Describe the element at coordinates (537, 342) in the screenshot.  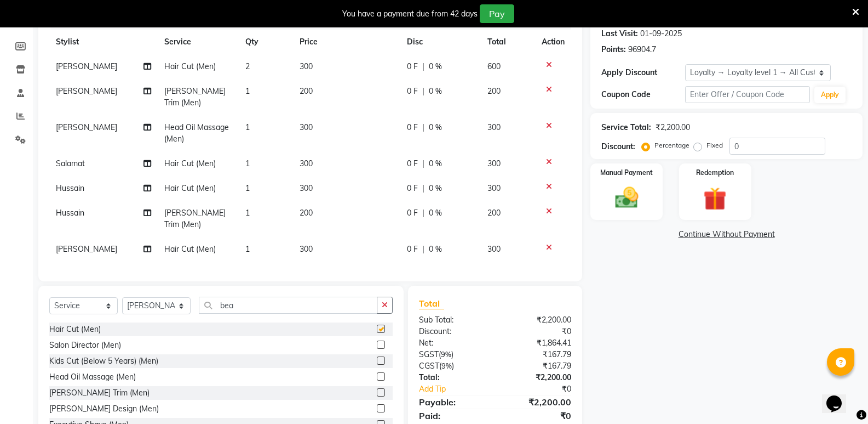
I see `div: ₹1,864.41` at that location.